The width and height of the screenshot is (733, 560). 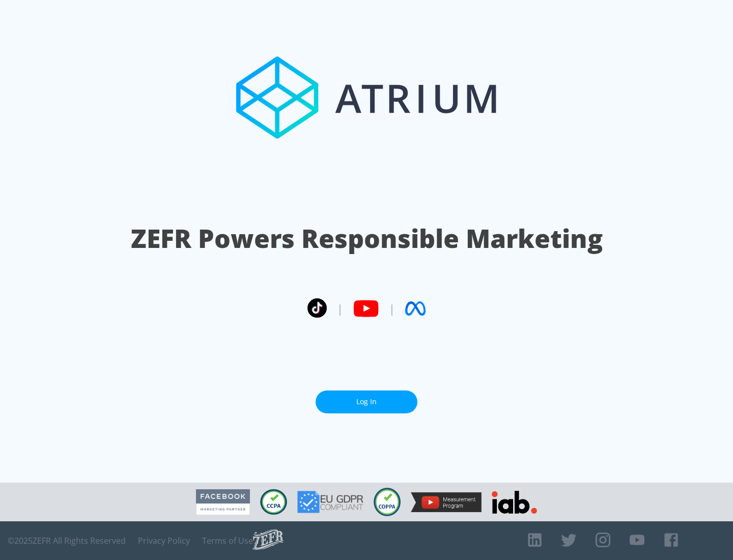 I want to click on img: COPPA Compliant, so click(x=387, y=502).